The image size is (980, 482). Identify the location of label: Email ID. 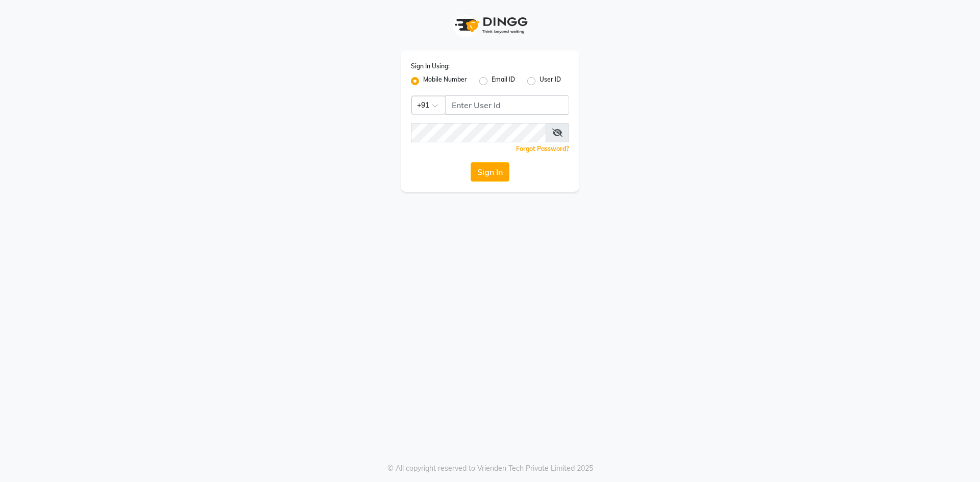
(503, 81).